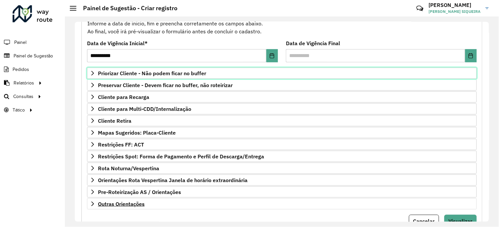 This screenshot has width=499, height=227. What do you see at coordinates (20, 42) in the screenshot?
I see `span: Painel` at bounding box center [20, 42].